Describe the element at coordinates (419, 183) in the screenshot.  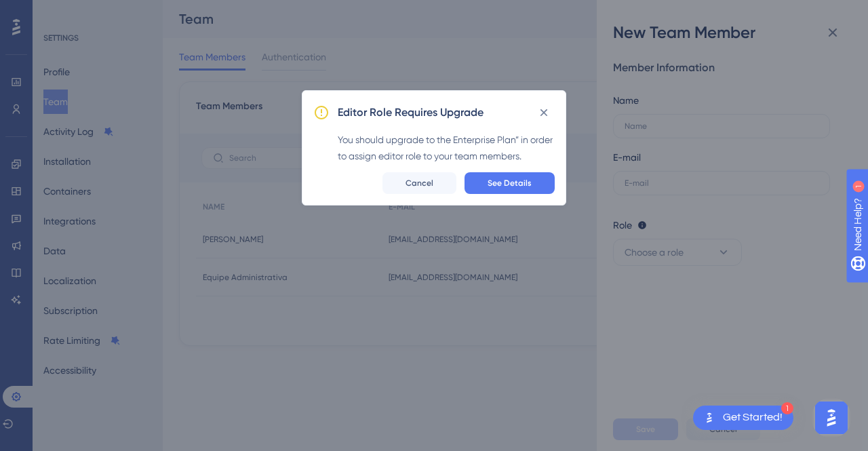
I see `span: Cancel` at that location.